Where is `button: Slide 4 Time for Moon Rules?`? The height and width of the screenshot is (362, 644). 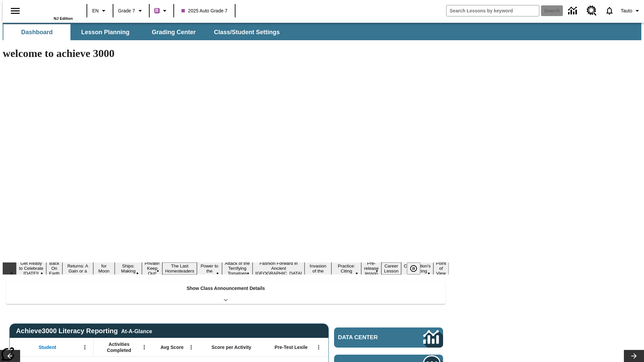 button: Slide 4 Time for Moon Rules? is located at coordinates (104, 269).